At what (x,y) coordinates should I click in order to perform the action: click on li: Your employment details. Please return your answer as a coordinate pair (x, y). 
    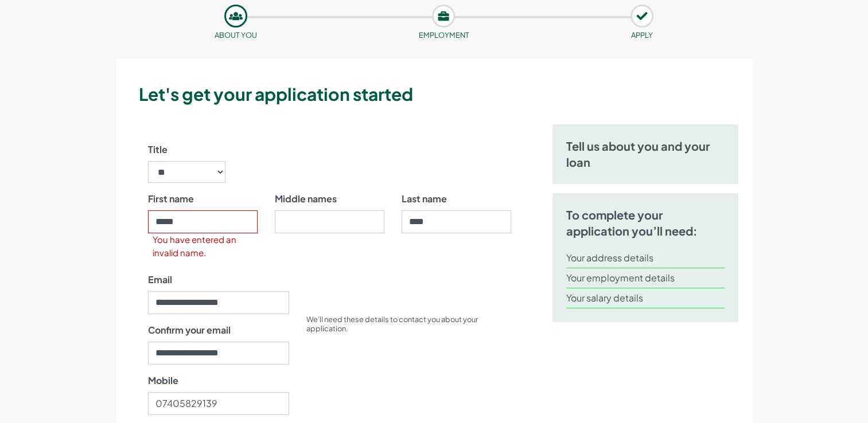
    Looking at the image, I should click on (645, 278).